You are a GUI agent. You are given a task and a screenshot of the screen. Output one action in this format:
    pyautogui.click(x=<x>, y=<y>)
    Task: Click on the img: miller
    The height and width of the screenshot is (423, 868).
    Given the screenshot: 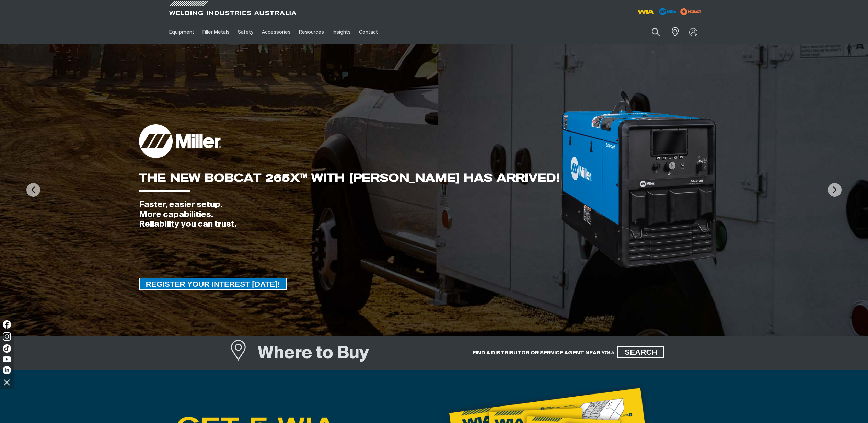 What is the action you would take?
    pyautogui.click(x=691, y=11)
    